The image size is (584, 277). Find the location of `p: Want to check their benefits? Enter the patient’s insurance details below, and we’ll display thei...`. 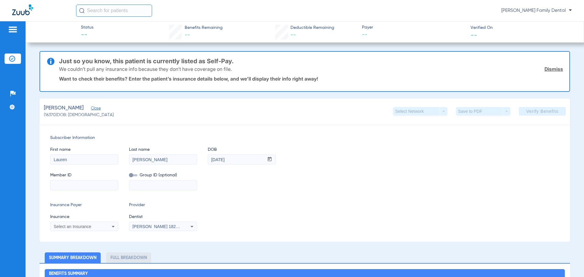

p: Want to check their benefits? Enter the patient’s insurance details below, and we’ll display thei... is located at coordinates (311, 79).